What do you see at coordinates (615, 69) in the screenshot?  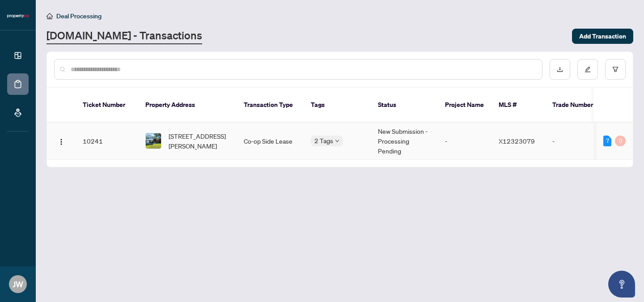 I see `span: filter` at bounding box center [615, 69].